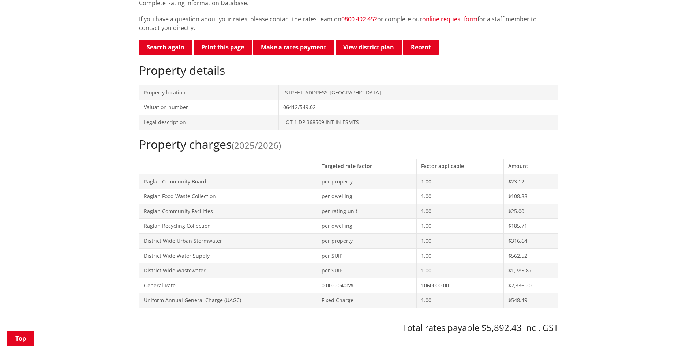 The width and height of the screenshot is (697, 346). What do you see at coordinates (366, 285) in the screenshot?
I see `td: 0.0022040c/$` at bounding box center [366, 285].